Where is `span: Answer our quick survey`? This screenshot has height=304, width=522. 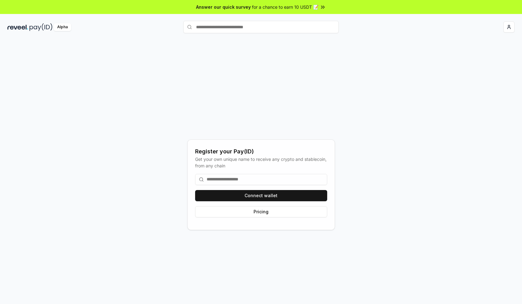
span: Answer our quick survey is located at coordinates (223, 7).